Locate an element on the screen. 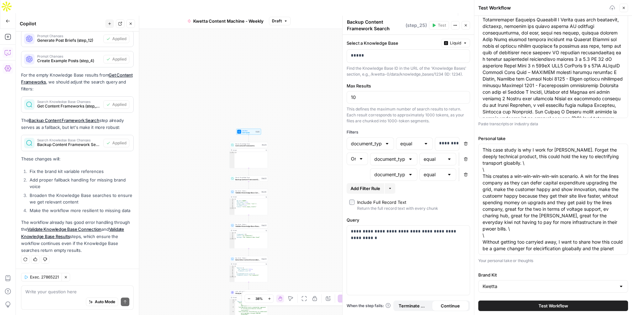 The height and width of the screenshot is (315, 632). img: tab_domain_overview_orange.svg is located at coordinates (22, 41).